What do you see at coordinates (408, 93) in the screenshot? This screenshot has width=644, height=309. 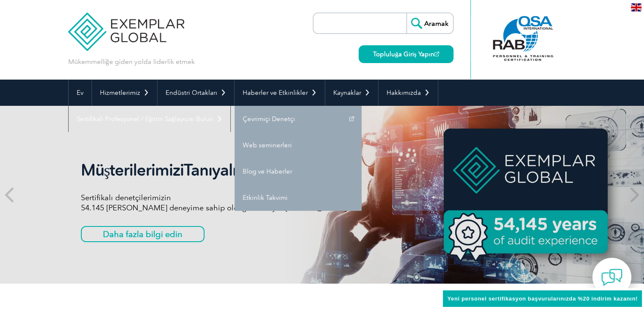 I see `a: Hakkımızda` at bounding box center [408, 93].